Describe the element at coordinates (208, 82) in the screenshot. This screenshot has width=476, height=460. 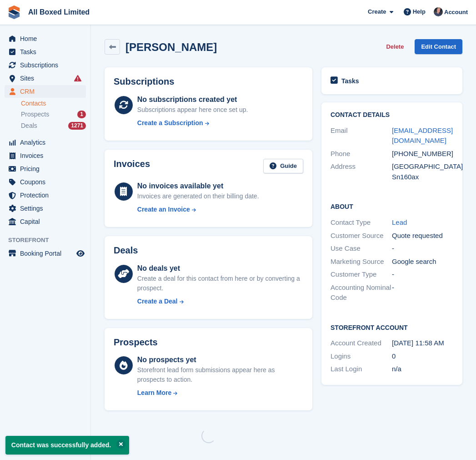
I see `h2: Subscriptions` at that location.